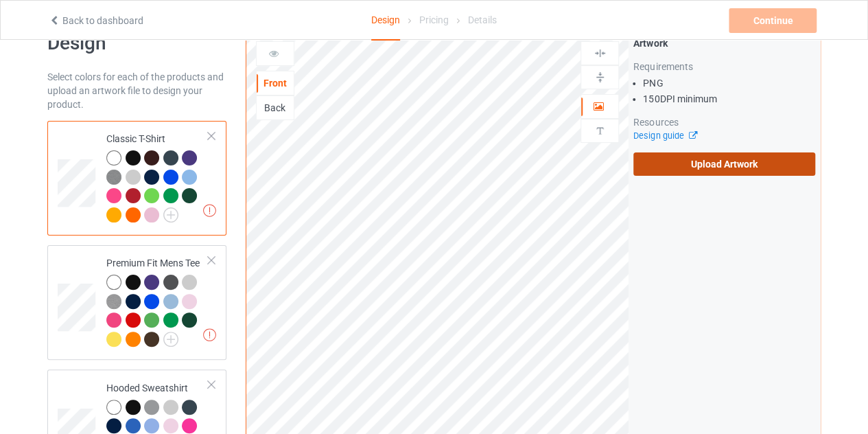 The width and height of the screenshot is (868, 434). What do you see at coordinates (728, 83) in the screenshot?
I see `li: PNG` at bounding box center [728, 83].